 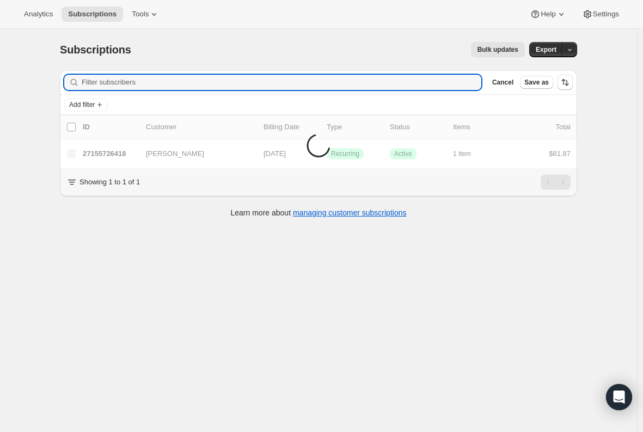 What do you see at coordinates (350, 212) in the screenshot?
I see `a: managing customer subscriptions` at bounding box center [350, 212].